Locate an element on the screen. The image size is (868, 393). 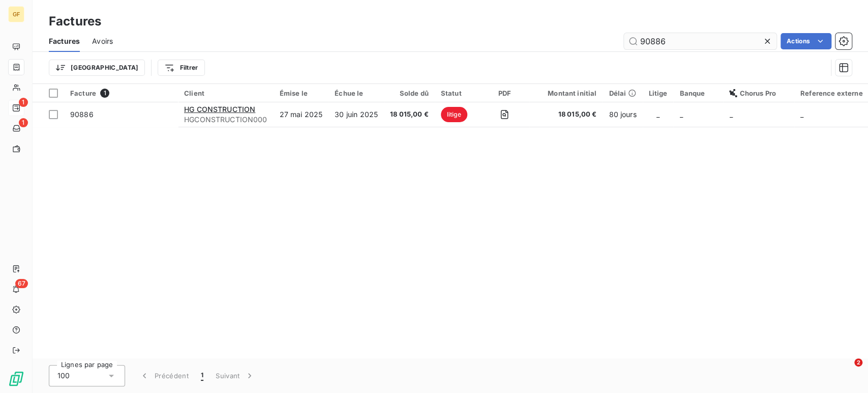
button: Actions is located at coordinates (806, 41).